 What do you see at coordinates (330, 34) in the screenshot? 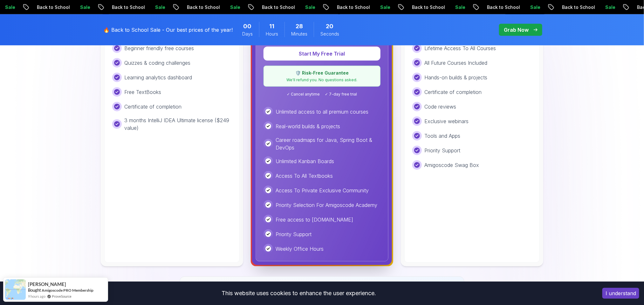
I see `span: Seconds` at bounding box center [330, 34].